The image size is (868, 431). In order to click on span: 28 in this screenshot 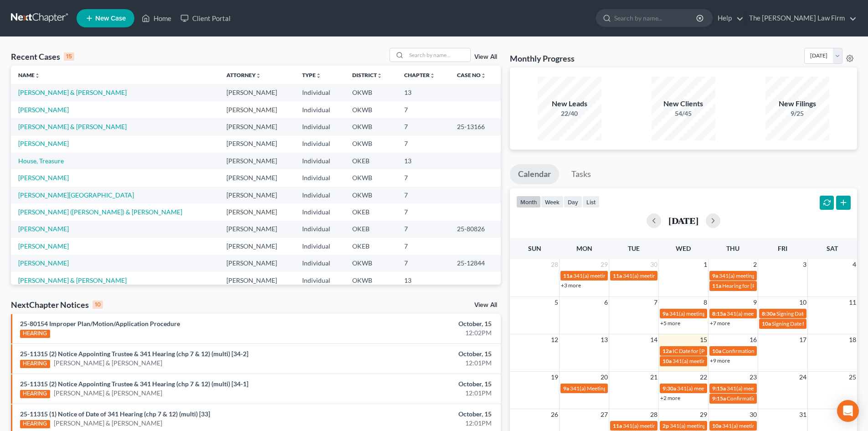, I will do `click(555, 265)`.